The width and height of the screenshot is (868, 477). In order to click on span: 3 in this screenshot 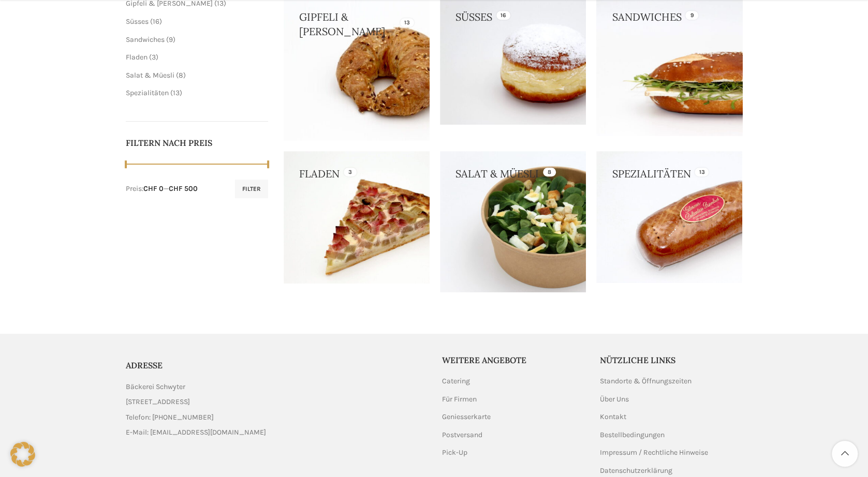, I will do `click(153, 57)`.